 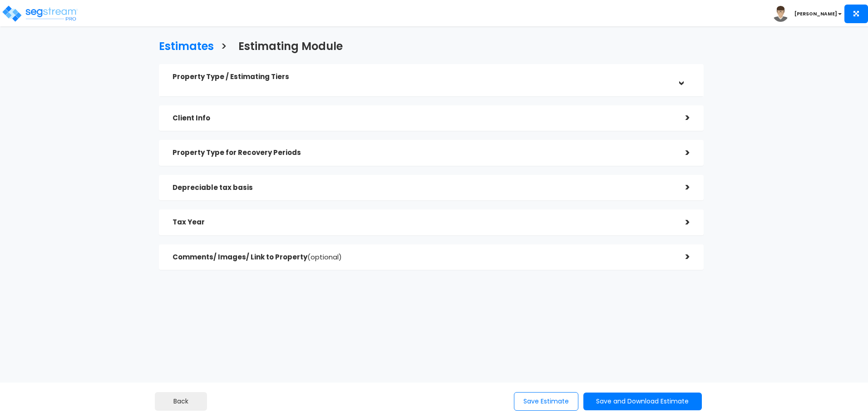 I want to click on h5: Tax Year, so click(x=422, y=222).